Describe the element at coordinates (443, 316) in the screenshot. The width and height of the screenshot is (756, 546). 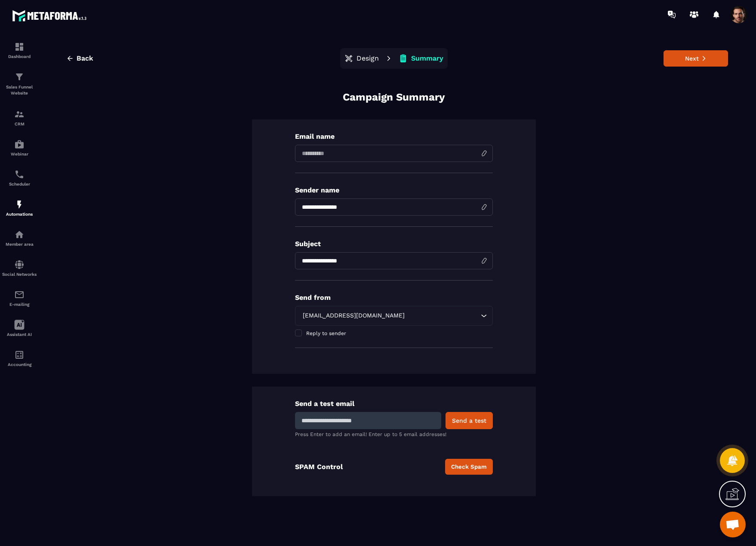
I see `input: Search for option` at that location.